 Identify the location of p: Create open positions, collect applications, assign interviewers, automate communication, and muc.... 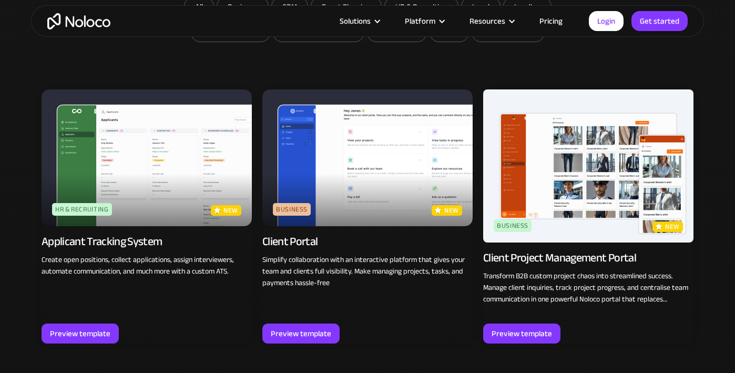
(147, 265).